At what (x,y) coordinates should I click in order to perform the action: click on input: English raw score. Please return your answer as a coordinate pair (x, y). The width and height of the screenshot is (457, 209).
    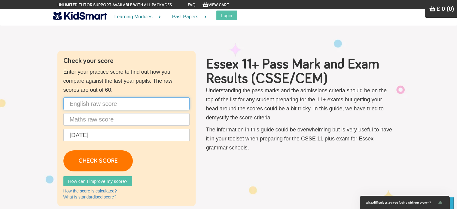
    Looking at the image, I should click on (127, 104).